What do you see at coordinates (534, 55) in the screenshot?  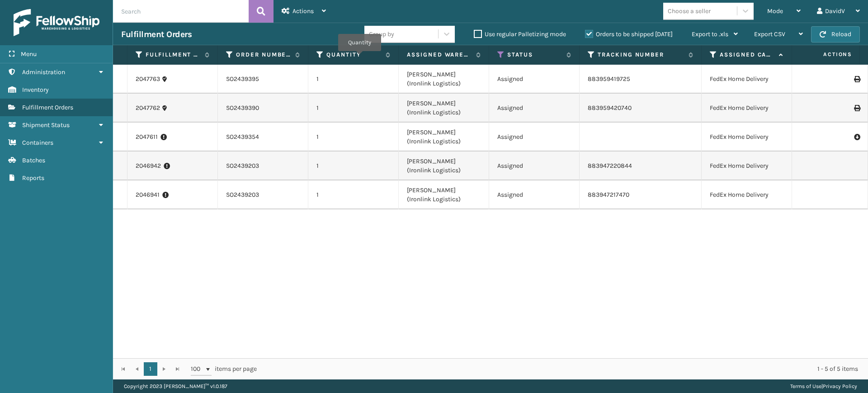 I see `label: Status` at bounding box center [534, 55].